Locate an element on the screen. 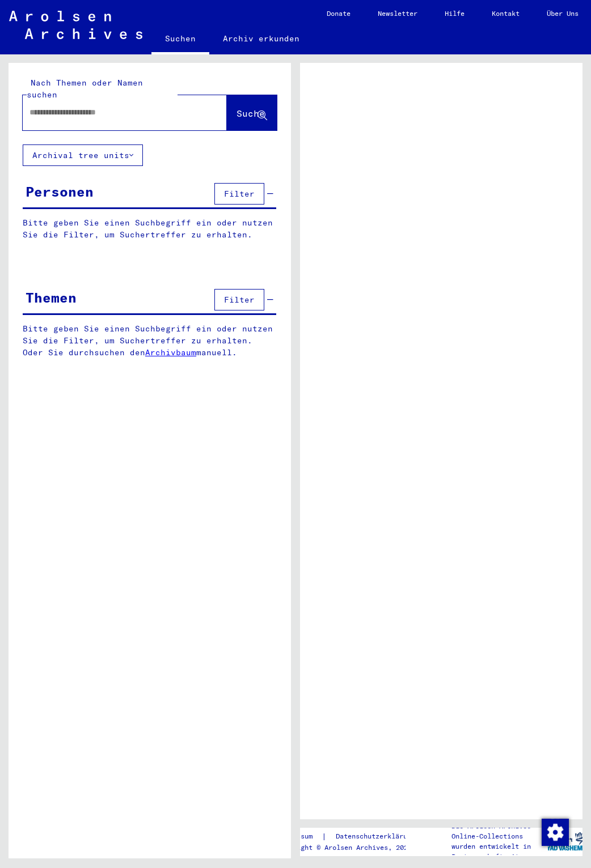 Image resolution: width=591 pixels, height=868 pixels. a: Suchen is located at coordinates (181, 40).